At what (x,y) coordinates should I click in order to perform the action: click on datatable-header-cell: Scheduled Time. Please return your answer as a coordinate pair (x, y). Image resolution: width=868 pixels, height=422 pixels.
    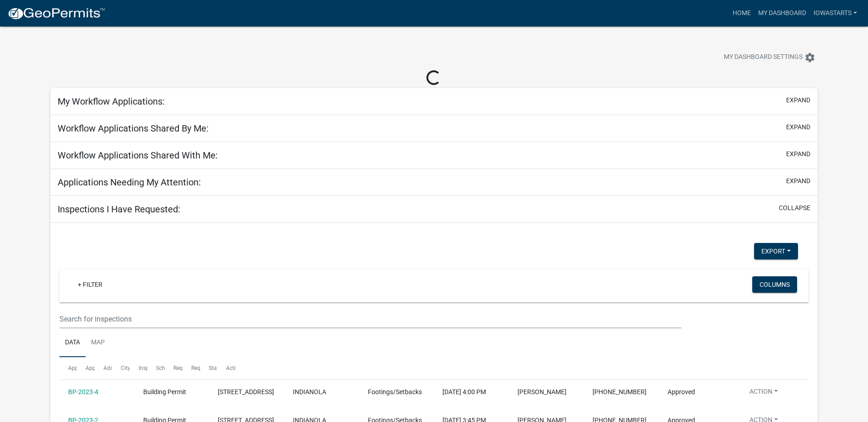
    Looking at the image, I should click on (156, 368).